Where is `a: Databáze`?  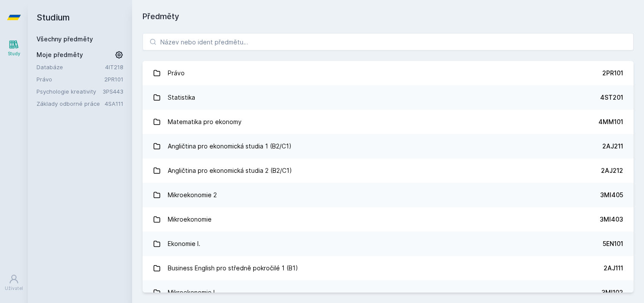
a: Databáze is located at coordinates (71, 67).